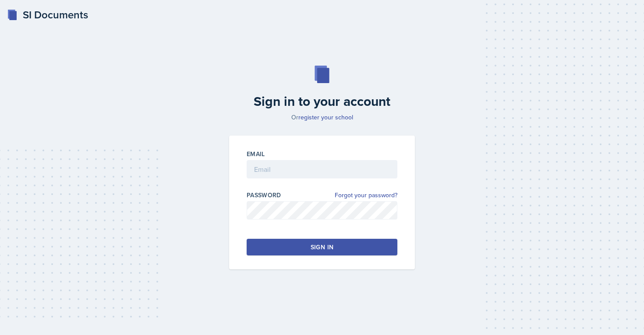 Image resolution: width=644 pixels, height=335 pixels. What do you see at coordinates (366, 196) in the screenshot?
I see `a: Forgot your password?` at bounding box center [366, 196].